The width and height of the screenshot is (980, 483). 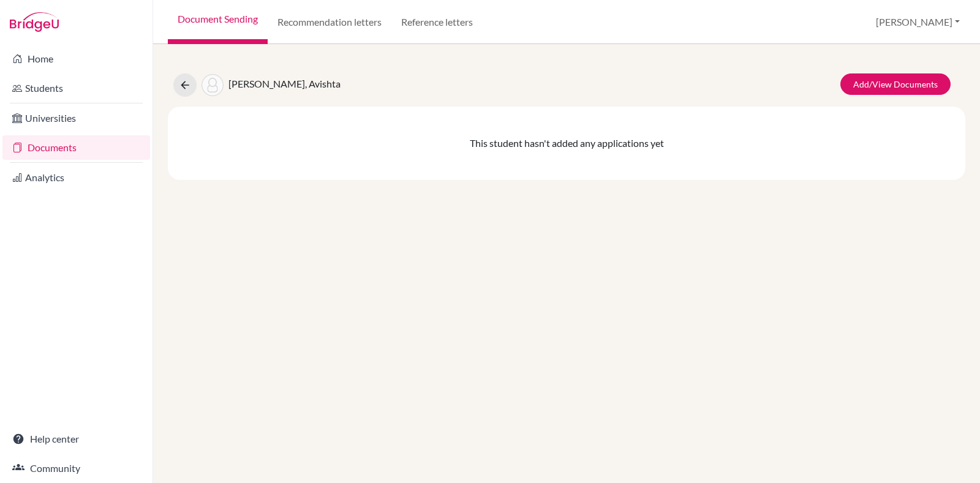 I want to click on a: Help center, so click(x=76, y=439).